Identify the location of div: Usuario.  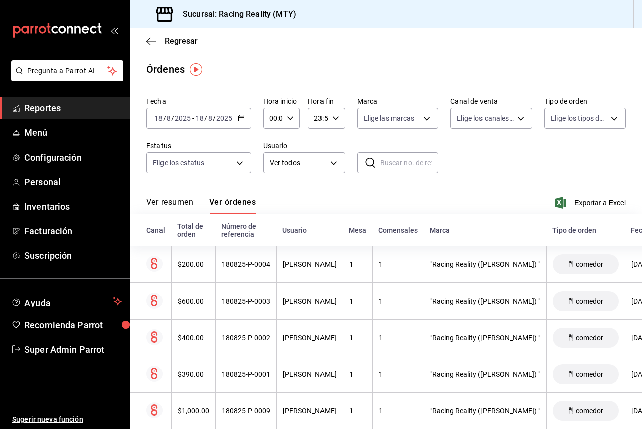
(310, 230).